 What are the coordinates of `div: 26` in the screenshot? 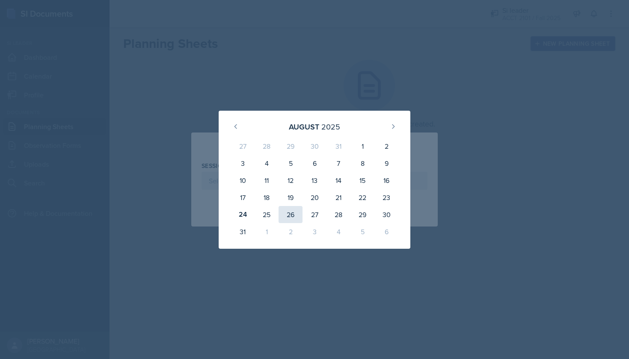 It's located at (290, 215).